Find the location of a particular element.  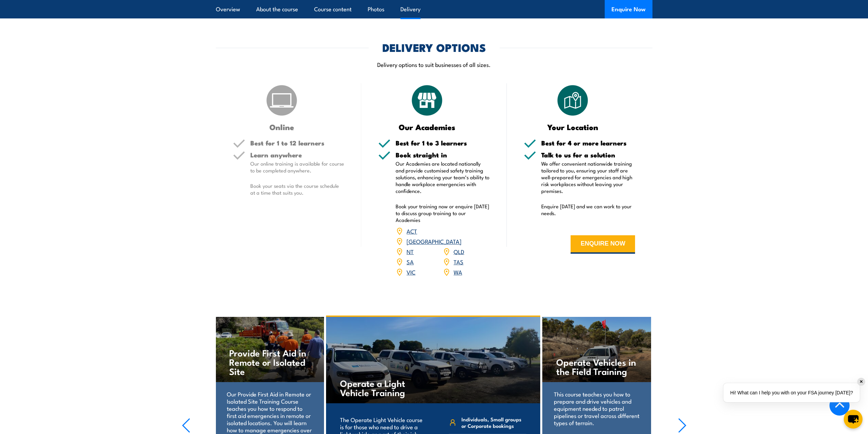

a: TAS is located at coordinates (458, 262).